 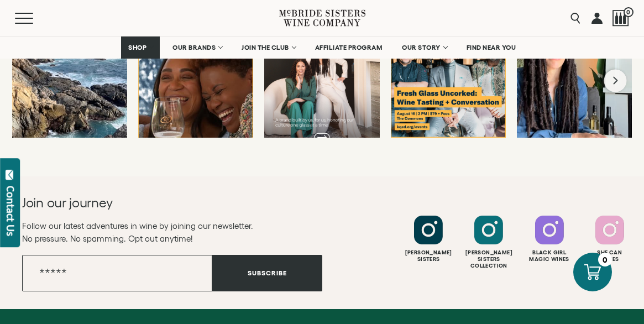 What do you see at coordinates (197, 48) in the screenshot?
I see `a: OUR BRANDS` at bounding box center [197, 48].